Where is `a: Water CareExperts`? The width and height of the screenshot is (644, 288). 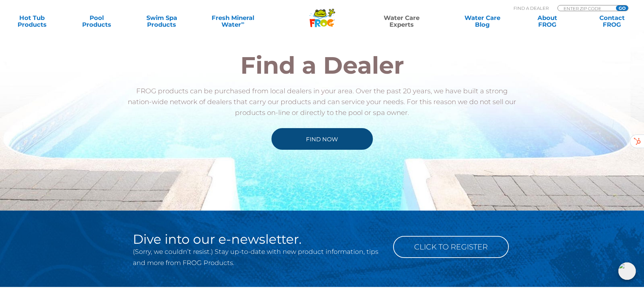 a: Water CareExperts is located at coordinates (402, 22).